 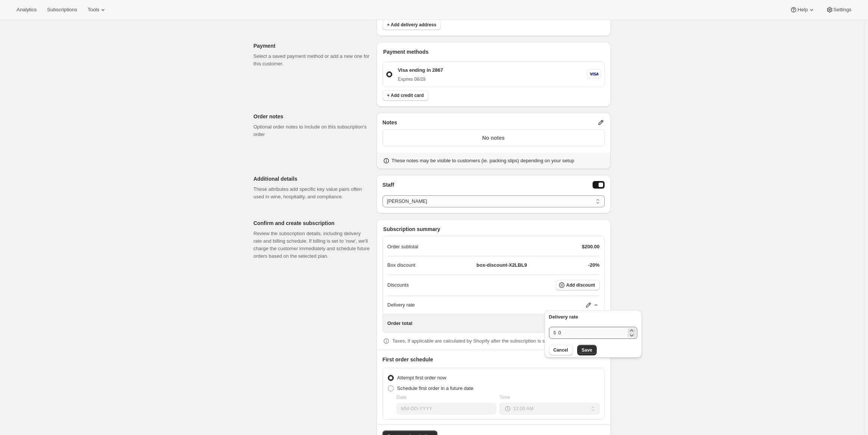 I want to click on span: Cancel, so click(x=560, y=350).